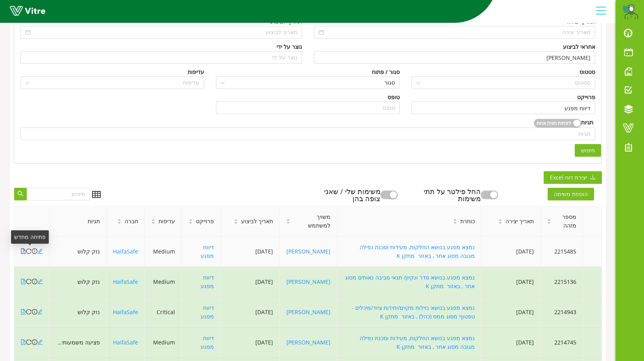 The height and width of the screenshot is (361, 644). What do you see at coordinates (573, 177) in the screenshot?
I see `button: downloadיצירת דוח Excel` at bounding box center [573, 177].